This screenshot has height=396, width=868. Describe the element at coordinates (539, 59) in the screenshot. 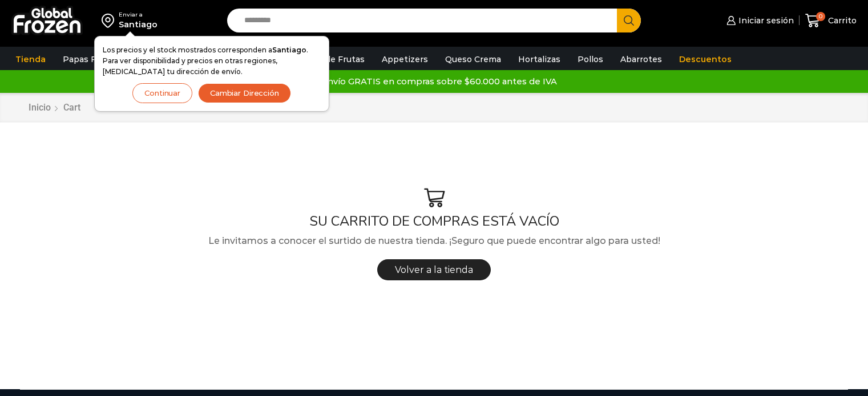

I see `a: Hortalizas` at that location.